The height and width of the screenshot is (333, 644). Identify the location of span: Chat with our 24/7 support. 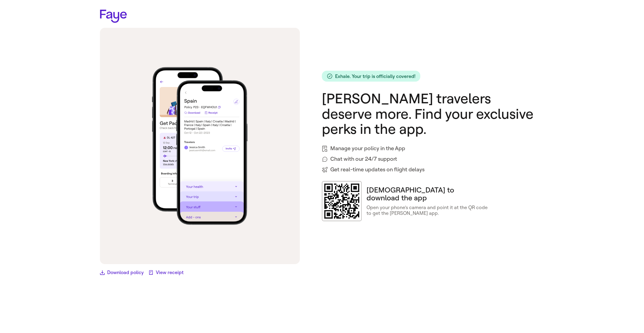
(363, 159).